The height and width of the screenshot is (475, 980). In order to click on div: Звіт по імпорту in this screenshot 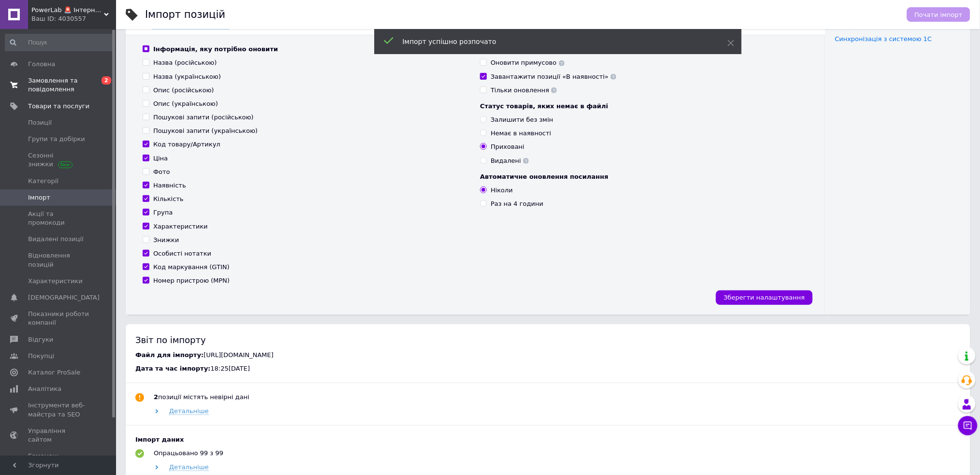, I will do `click(547, 340)`.